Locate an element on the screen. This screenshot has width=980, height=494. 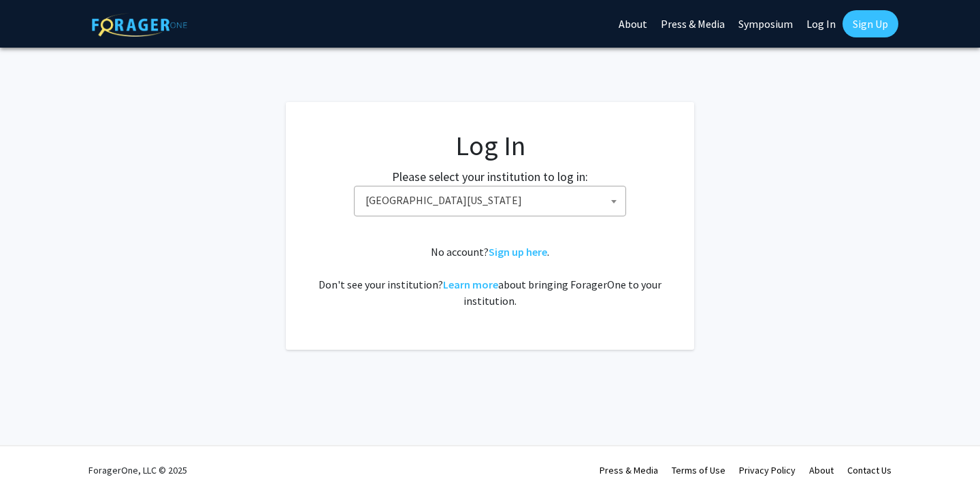
a: Press & Media is located at coordinates (629, 470).